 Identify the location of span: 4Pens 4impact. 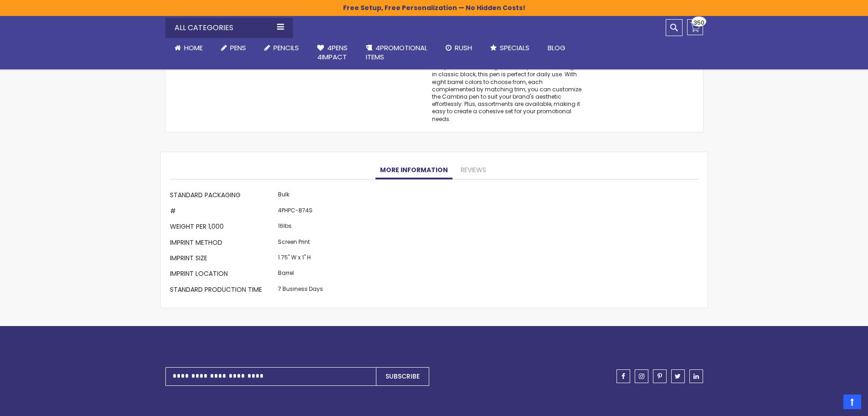
(333, 52).